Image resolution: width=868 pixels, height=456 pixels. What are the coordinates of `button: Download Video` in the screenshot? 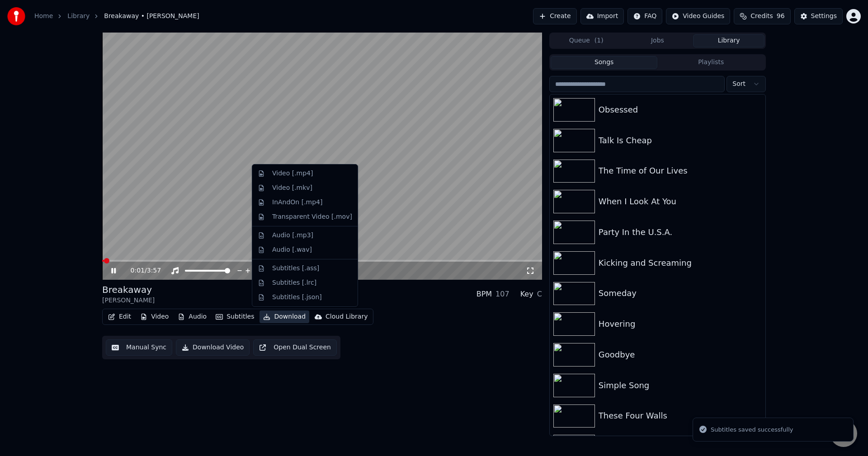 It's located at (213, 348).